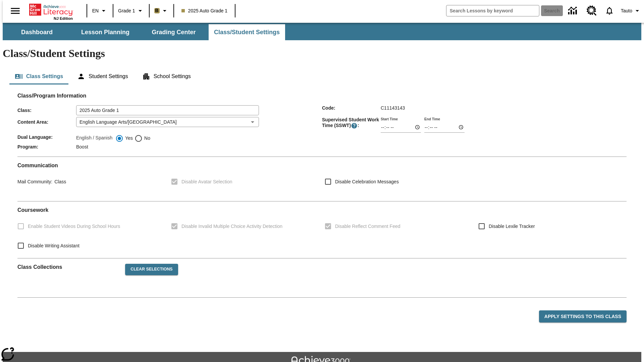 This screenshot has width=644, height=362. I want to click on span: Class :, so click(47, 111).